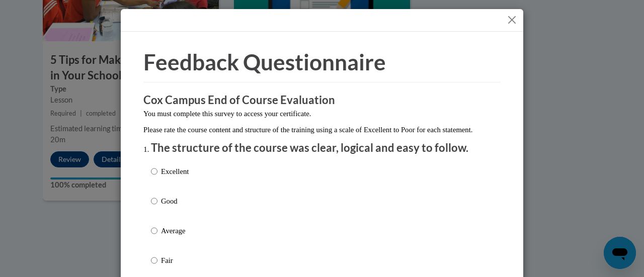  What do you see at coordinates (154, 201) in the screenshot?
I see `input: Good` at bounding box center [154, 201].